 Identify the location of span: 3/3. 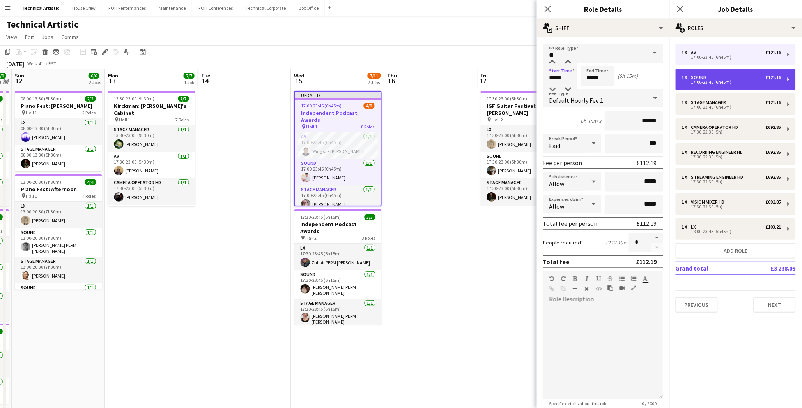
(370, 217).